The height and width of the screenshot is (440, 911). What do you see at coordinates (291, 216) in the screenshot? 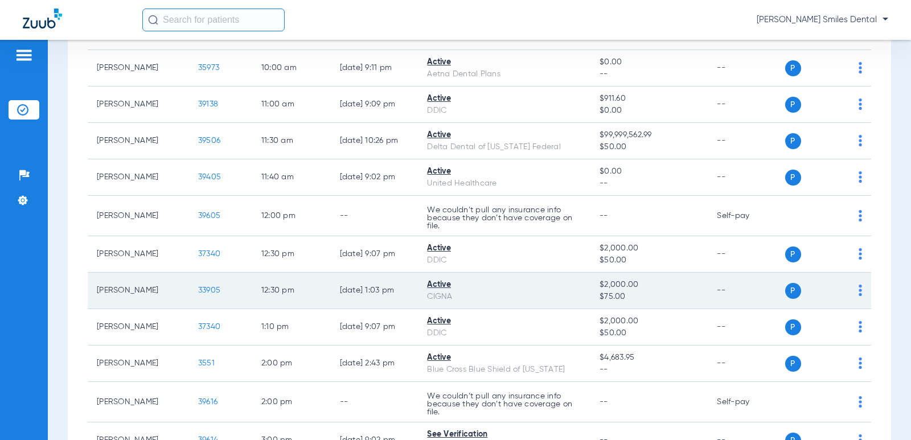
I see `td: 12:00 PM` at bounding box center [291, 216].